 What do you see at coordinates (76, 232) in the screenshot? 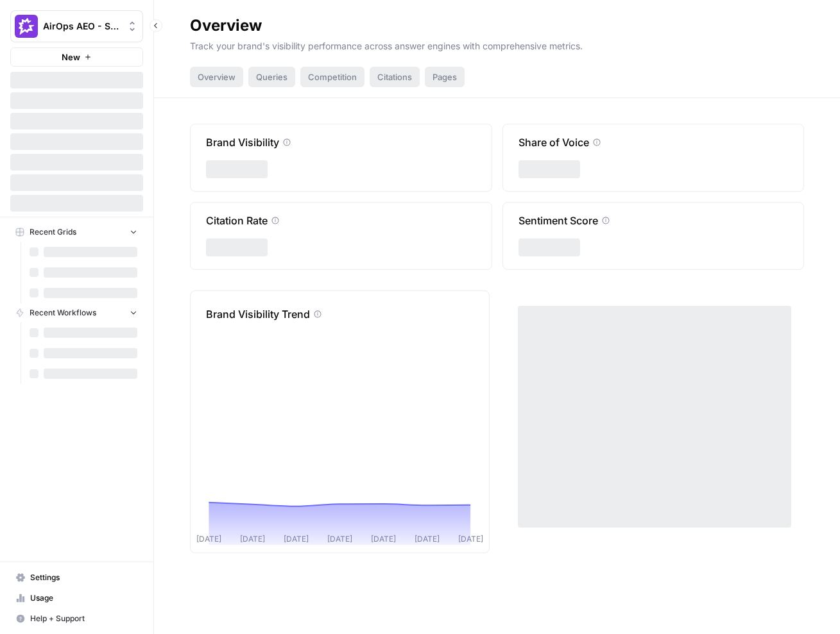
I see `button: Recent Grids` at bounding box center [76, 232].